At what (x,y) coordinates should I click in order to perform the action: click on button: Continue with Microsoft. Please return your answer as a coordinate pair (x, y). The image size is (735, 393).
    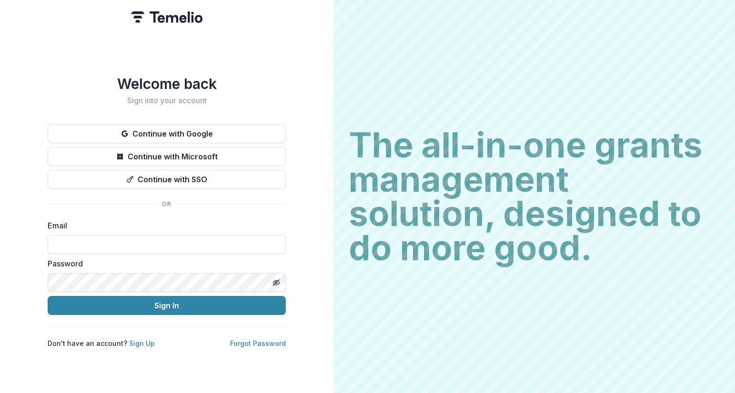
    Looking at the image, I should click on (167, 157).